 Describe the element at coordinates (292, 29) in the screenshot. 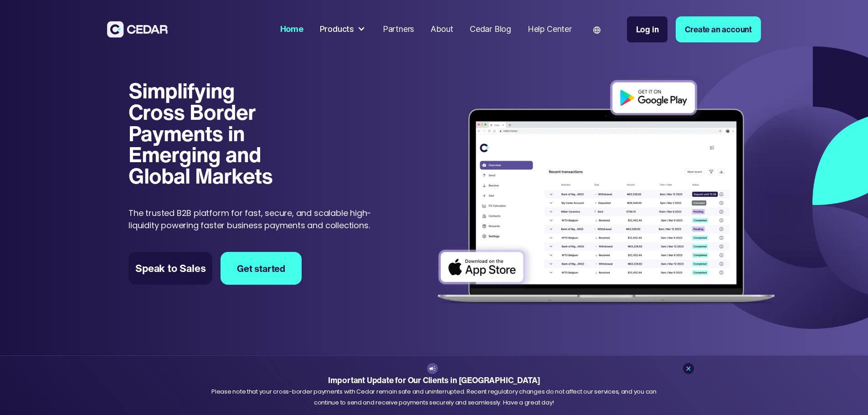

I see `a: Home` at that location.